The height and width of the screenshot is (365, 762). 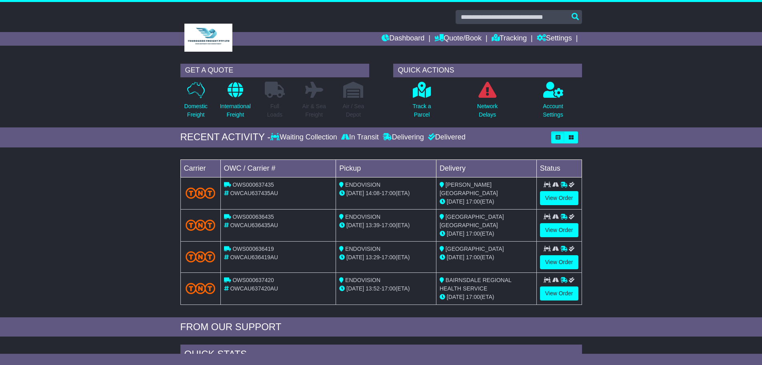 What do you see at coordinates (235, 102) in the screenshot?
I see `a: InternationalFreight` at bounding box center [235, 102].